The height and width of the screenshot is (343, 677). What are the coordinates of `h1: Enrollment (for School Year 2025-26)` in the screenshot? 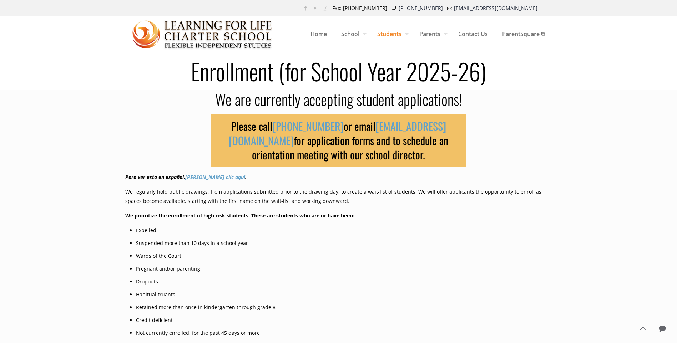 It's located at (339, 71).